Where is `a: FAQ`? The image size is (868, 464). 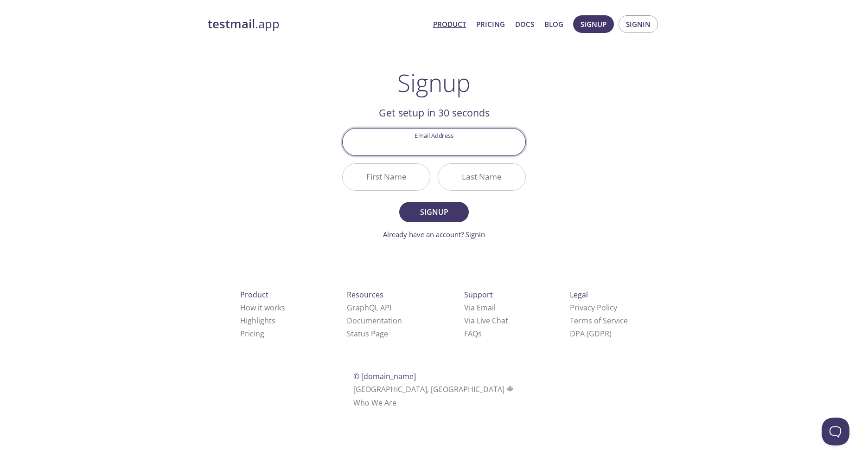 a: FAQ is located at coordinates (473, 333).